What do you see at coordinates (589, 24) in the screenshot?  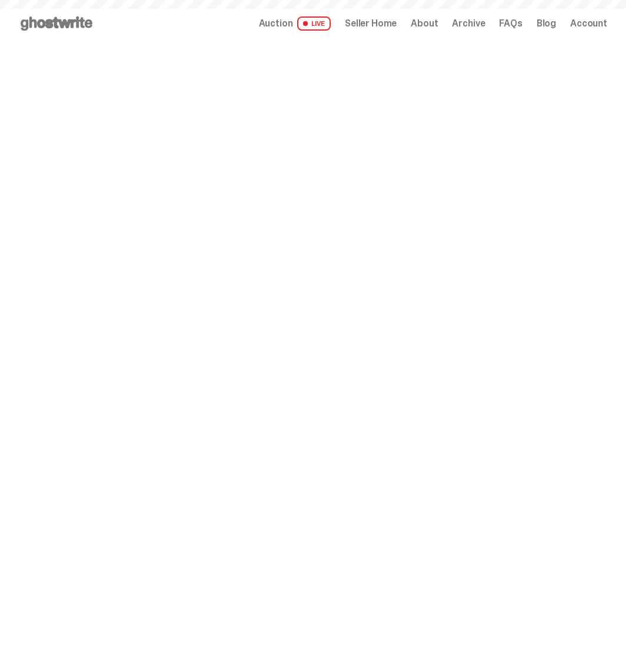 I see `a: Account` at bounding box center [589, 24].